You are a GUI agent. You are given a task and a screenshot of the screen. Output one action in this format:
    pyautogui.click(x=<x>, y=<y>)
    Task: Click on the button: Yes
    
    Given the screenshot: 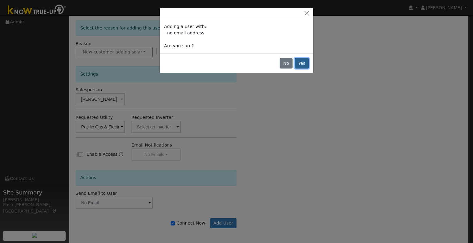 What is the action you would take?
    pyautogui.click(x=302, y=63)
    